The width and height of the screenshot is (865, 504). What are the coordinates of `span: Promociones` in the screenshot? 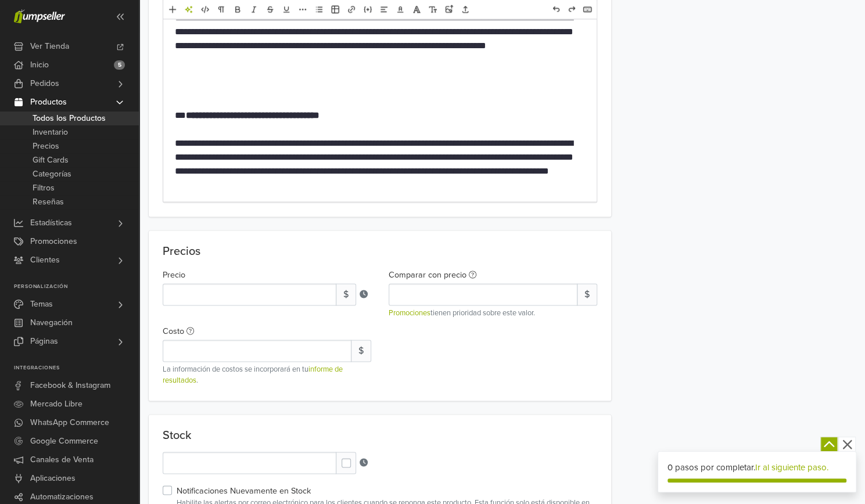 It's located at (53, 242).